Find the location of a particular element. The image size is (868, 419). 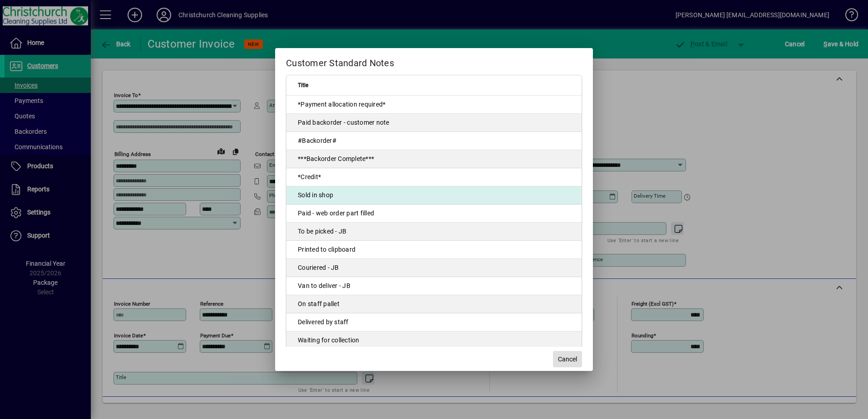

td: To be picked - JB is located at coordinates (434, 232).